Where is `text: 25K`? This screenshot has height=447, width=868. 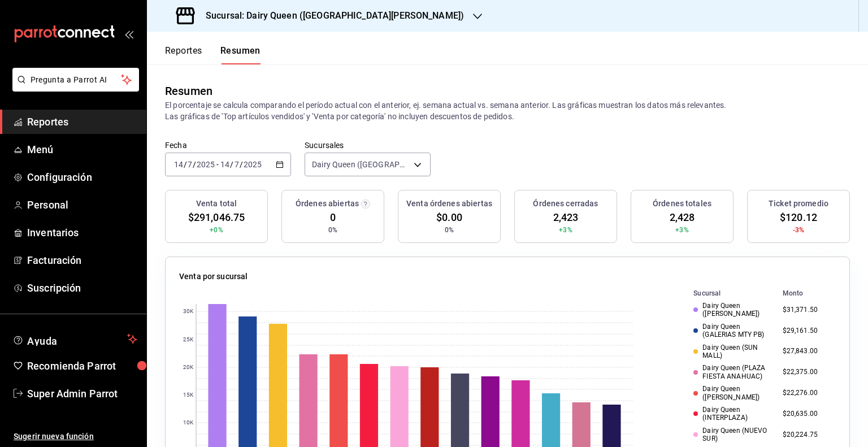
text: 25K is located at coordinates (188, 340).